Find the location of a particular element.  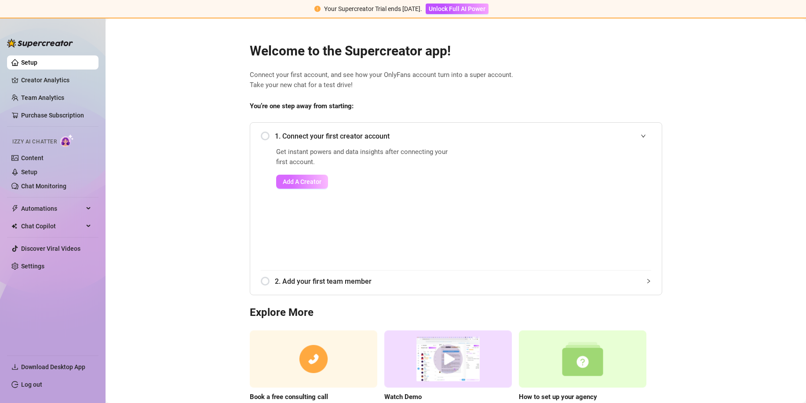

div: 1. Connect your first creator account is located at coordinates (456, 136).